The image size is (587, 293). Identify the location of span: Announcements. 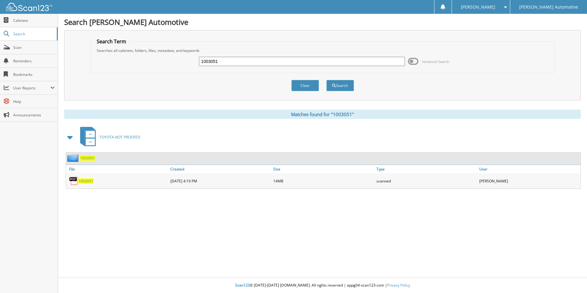
(34, 115).